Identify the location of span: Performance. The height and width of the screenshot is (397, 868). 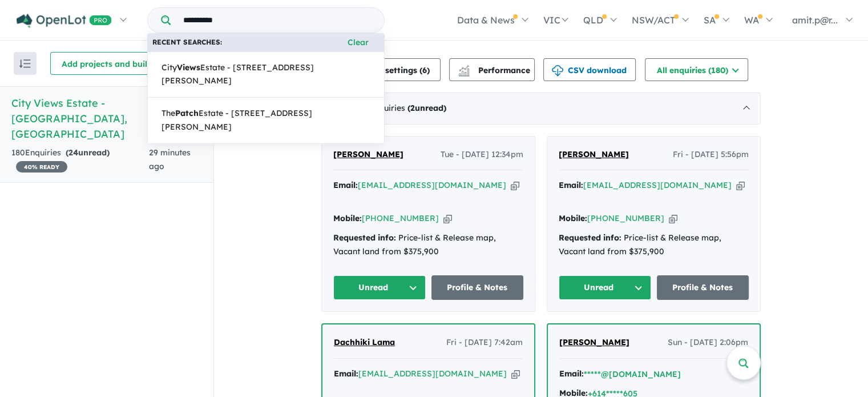
(495, 70).